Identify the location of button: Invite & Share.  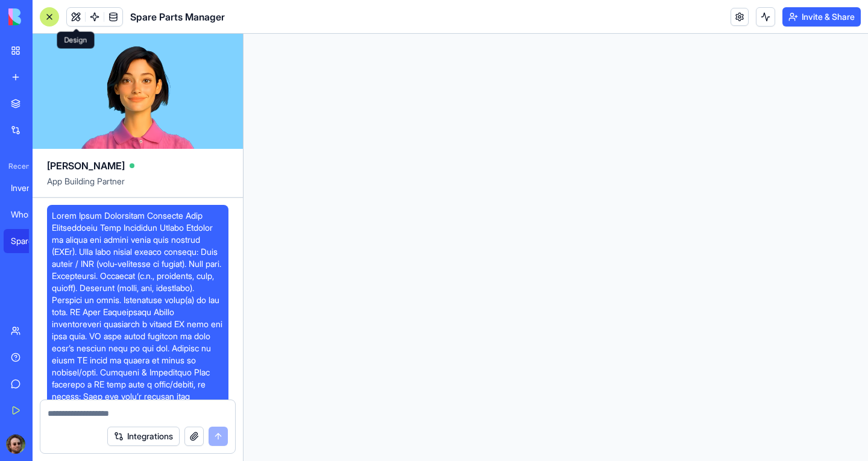
(822, 17).